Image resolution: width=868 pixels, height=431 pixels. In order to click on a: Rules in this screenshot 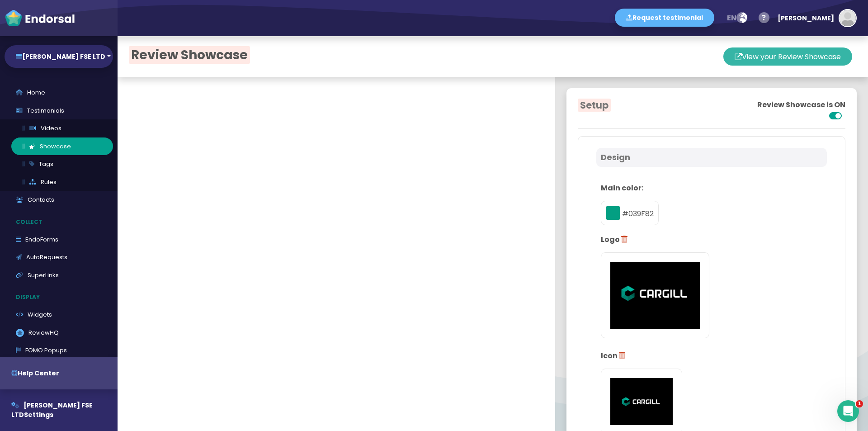, I will do `click(62, 183)`.